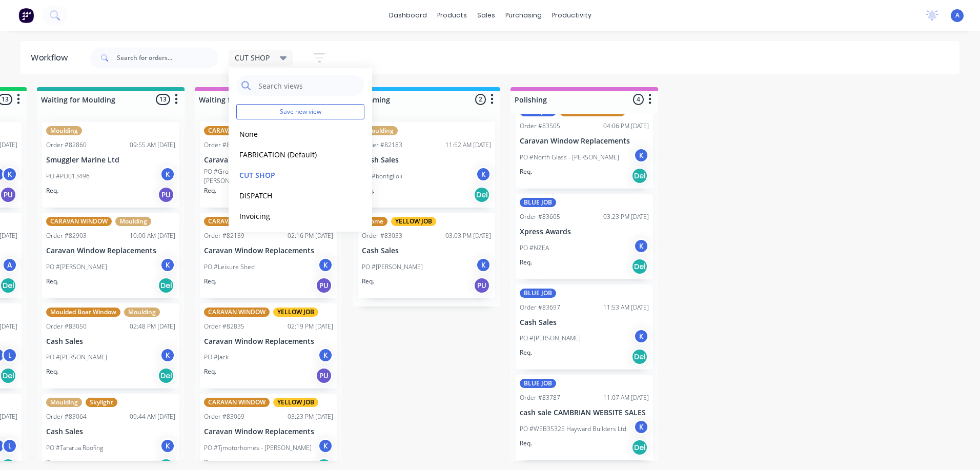 This screenshot has height=470, width=980. Describe the element at coordinates (66, 235) in the screenshot. I see `div: Order #82903` at that location.